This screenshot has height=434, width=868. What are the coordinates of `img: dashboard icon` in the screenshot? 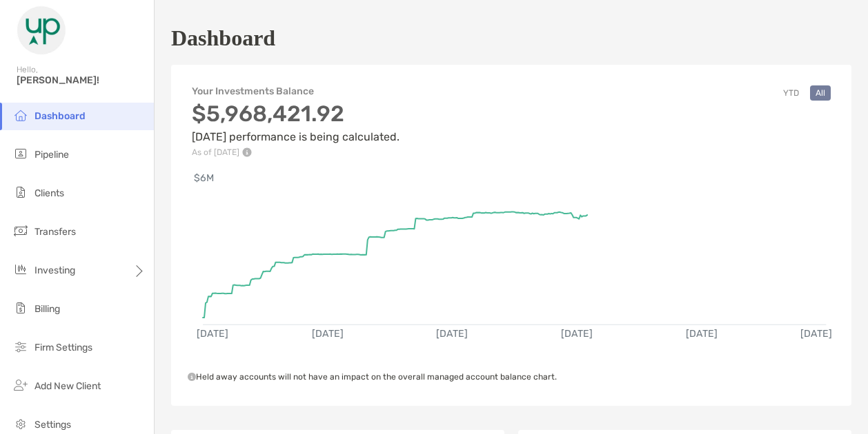 It's located at (20, 115).